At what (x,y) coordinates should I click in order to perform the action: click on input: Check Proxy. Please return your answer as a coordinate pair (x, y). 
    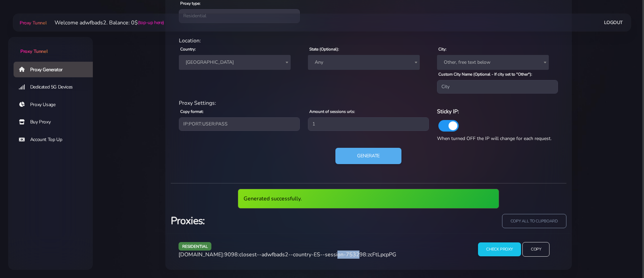
    Looking at the image, I should click on (500, 249).